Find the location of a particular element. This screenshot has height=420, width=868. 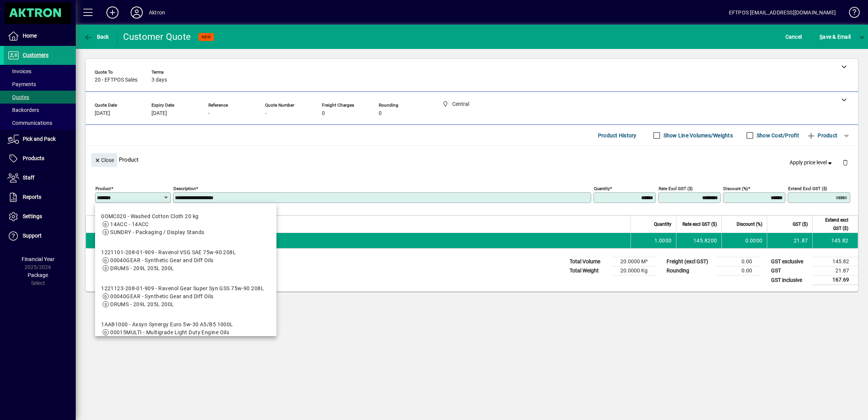

mat-label: Extend excl GST ($) is located at coordinates (807, 188).